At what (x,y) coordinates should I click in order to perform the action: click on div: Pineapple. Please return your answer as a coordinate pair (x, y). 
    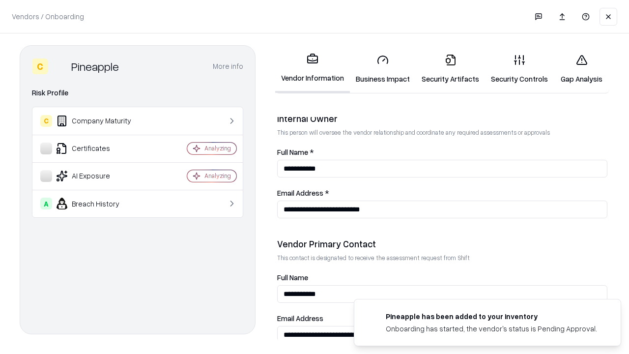
    Looking at the image, I should click on (95, 66).